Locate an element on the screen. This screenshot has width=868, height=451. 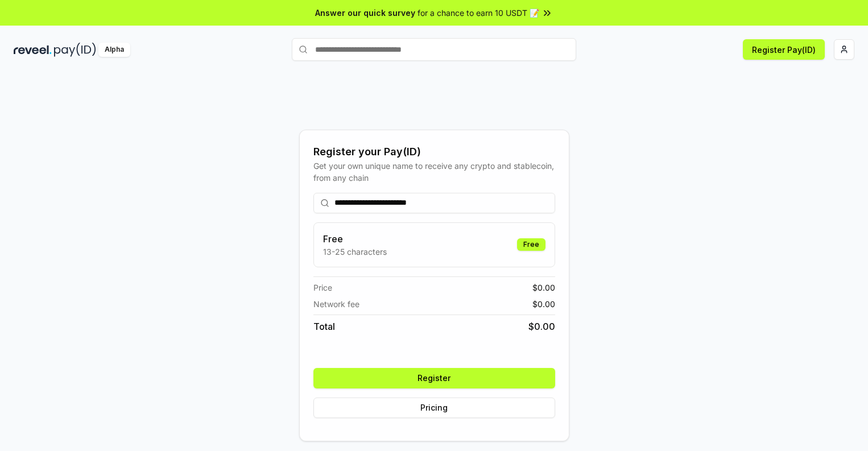
span: Total is located at coordinates (325, 326).